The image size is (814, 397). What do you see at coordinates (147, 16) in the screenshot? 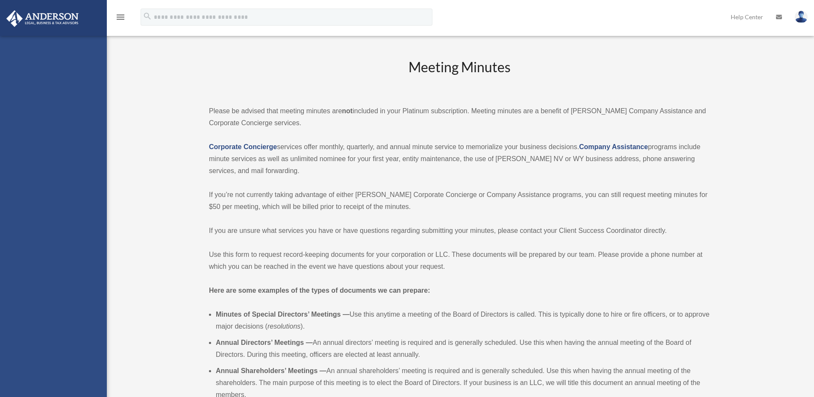
I see `i: search` at bounding box center [147, 16].